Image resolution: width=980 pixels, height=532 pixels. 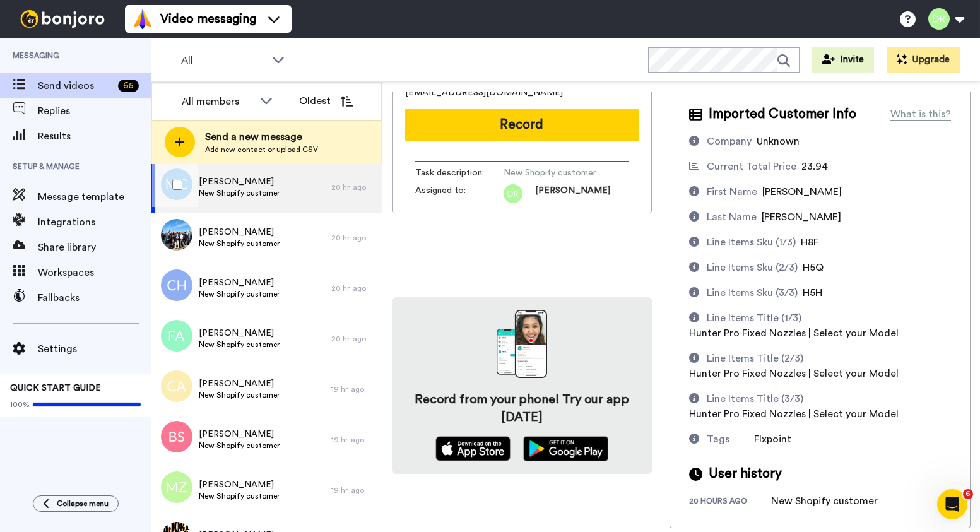 What do you see at coordinates (177, 335) in the screenshot?
I see `img: fa.png` at bounding box center [177, 335].